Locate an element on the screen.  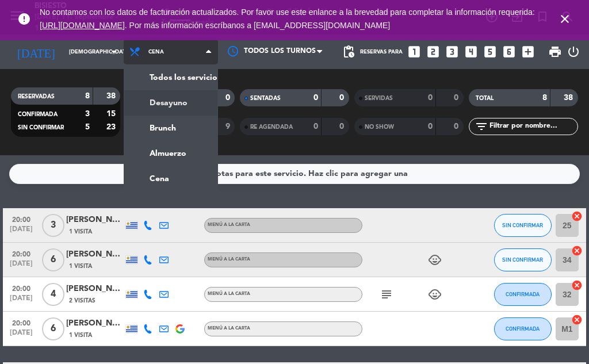
img: google-logo.png is located at coordinates (180, 329).